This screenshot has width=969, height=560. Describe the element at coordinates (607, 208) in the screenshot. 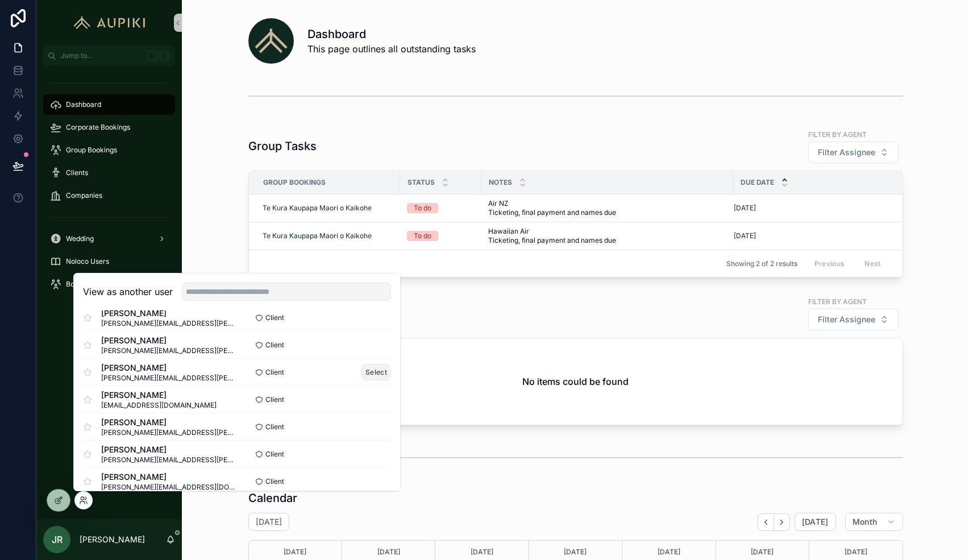

I see `a: Air NZ Ticketing, final payment and names due` at that location.